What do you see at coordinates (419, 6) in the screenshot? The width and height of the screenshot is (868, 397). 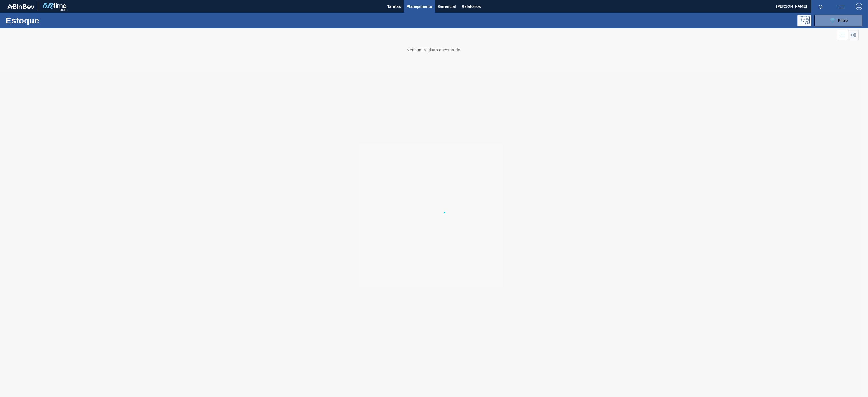 I see `span: Planejamento` at bounding box center [419, 6].